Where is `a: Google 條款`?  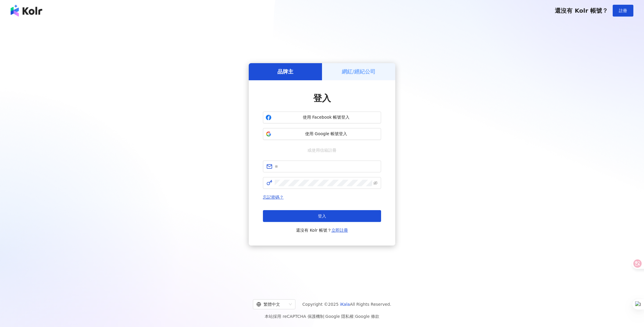
a: Google 條款 is located at coordinates (367, 316).